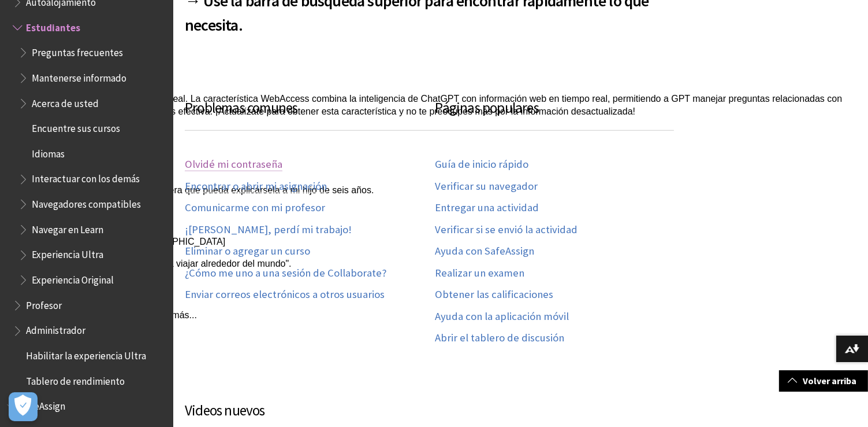 Image resolution: width=868 pixels, height=427 pixels. I want to click on span: Encuentre sus cursos, so click(75, 126).